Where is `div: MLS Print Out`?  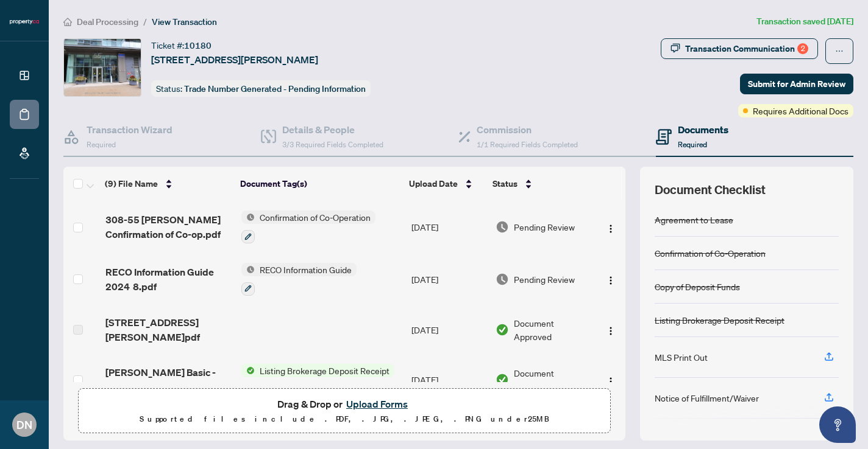
div: MLS Print Out is located at coordinates (681, 357).